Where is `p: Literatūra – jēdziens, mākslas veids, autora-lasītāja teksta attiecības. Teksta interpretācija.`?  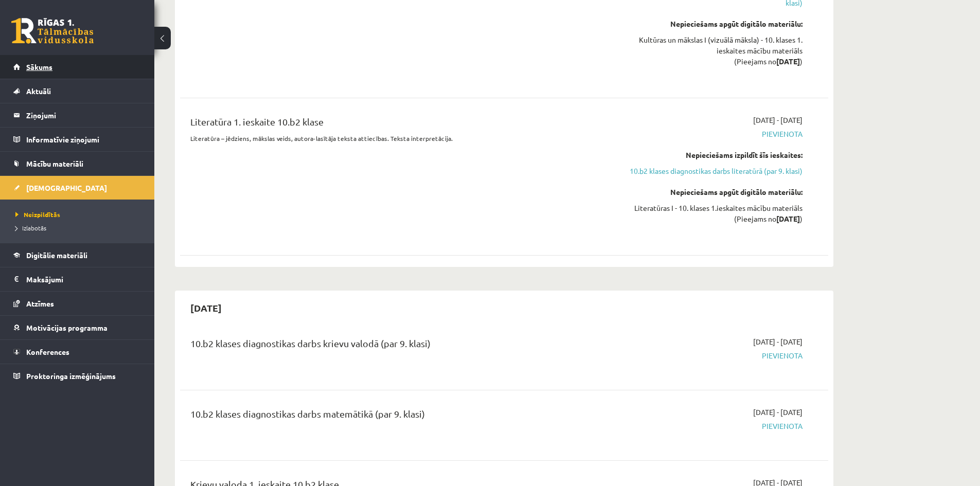
p: Literatūra – jēdziens, mākslas veids, autora-lasītāja teksta attiecības. Teksta interpretācija. is located at coordinates (391, 139).